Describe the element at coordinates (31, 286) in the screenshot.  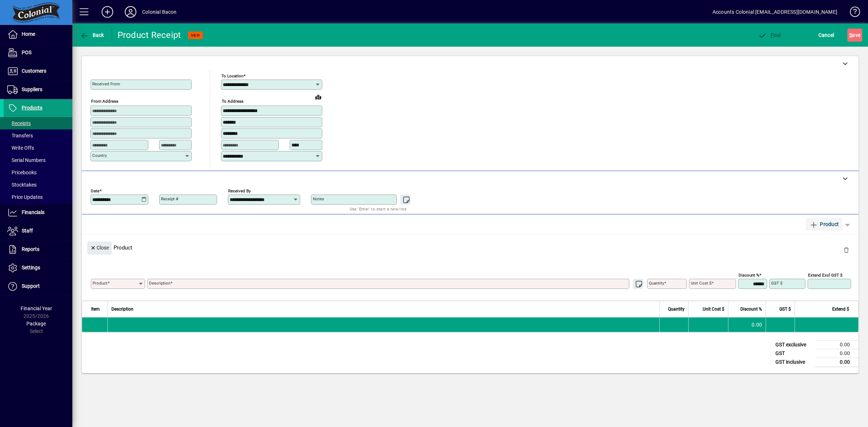
I see `span: Support` at that location.